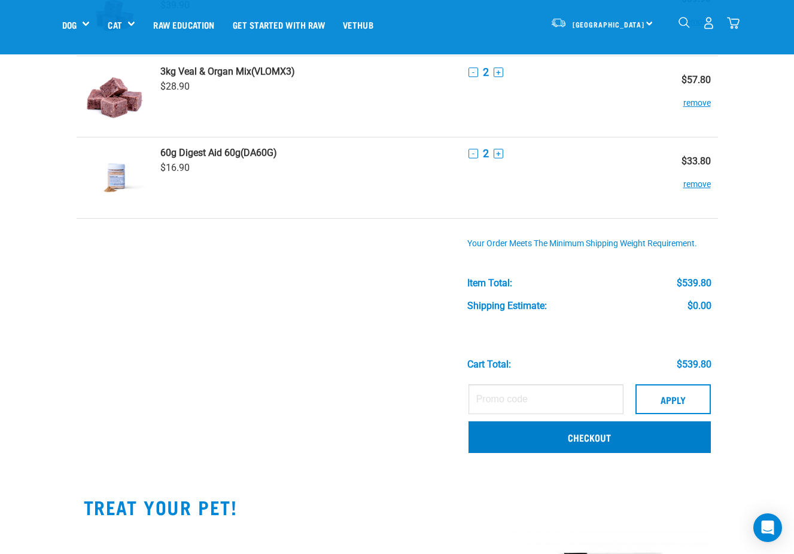  What do you see at coordinates (685, 97) in the screenshot?
I see `td: $57.80` at bounding box center [685, 97].